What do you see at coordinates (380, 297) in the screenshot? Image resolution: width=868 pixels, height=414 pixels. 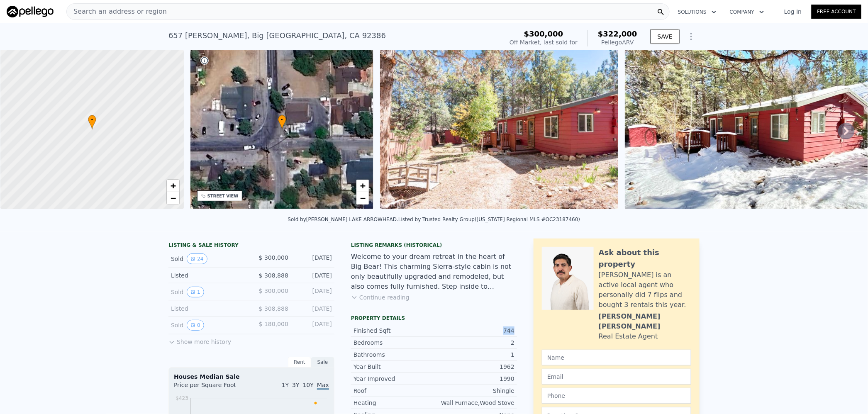 I see `button: Continue reading` at bounding box center [380, 297].